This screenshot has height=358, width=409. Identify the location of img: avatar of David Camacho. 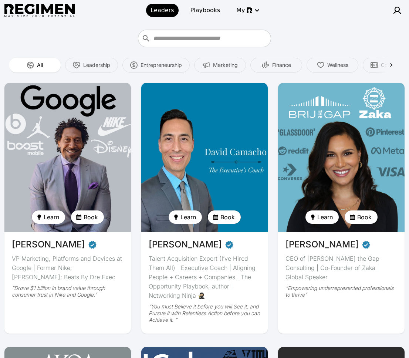
(205, 157).